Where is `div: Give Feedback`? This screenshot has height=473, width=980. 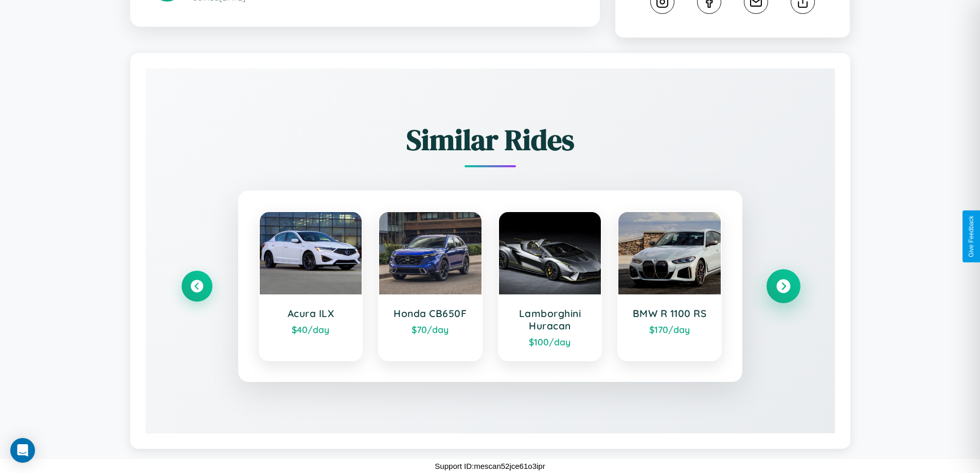 div: Give Feedback is located at coordinates (971, 236).